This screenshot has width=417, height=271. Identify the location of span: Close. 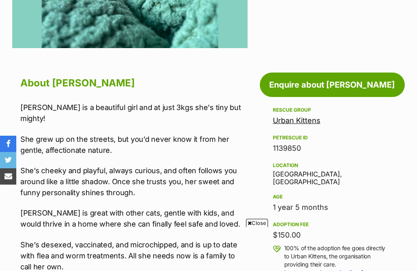
(257, 223).